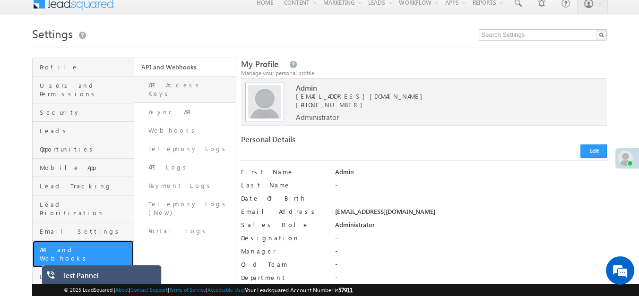  What do you see at coordinates (283, 198) in the screenshot?
I see `label: Date Of Birth` at bounding box center [283, 198].